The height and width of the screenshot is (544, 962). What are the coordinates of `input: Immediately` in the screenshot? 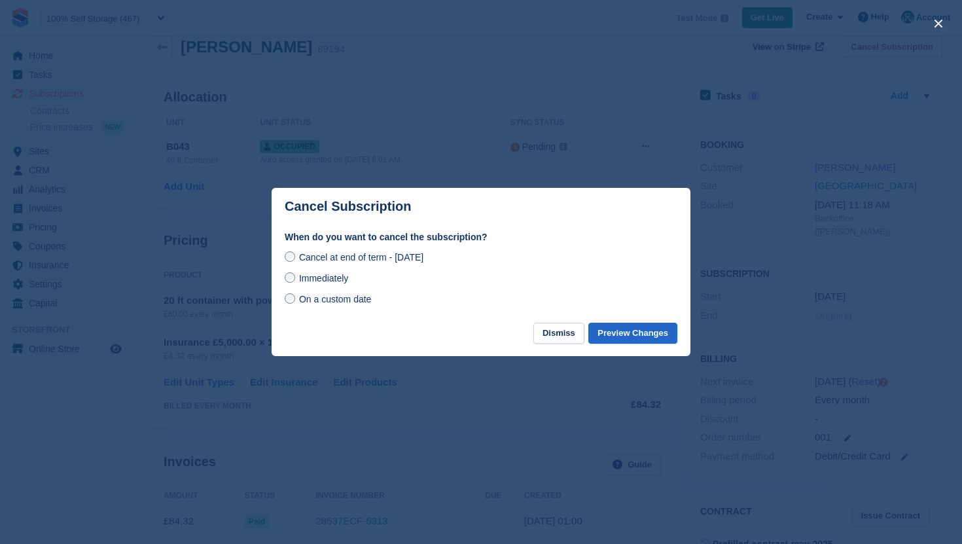 It's located at (290, 278).